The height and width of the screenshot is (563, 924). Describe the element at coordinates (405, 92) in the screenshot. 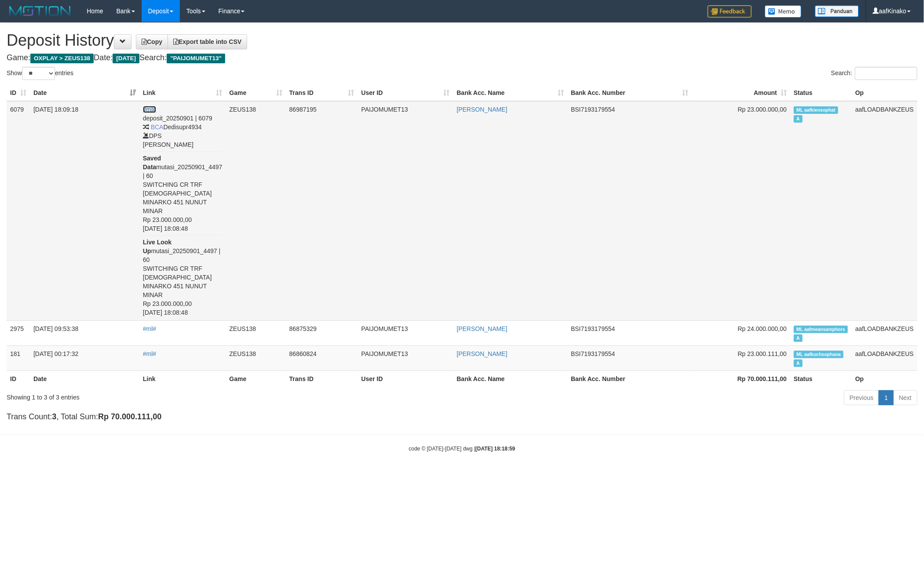

I see `th: User ID: activate to sort column ascending` at that location.